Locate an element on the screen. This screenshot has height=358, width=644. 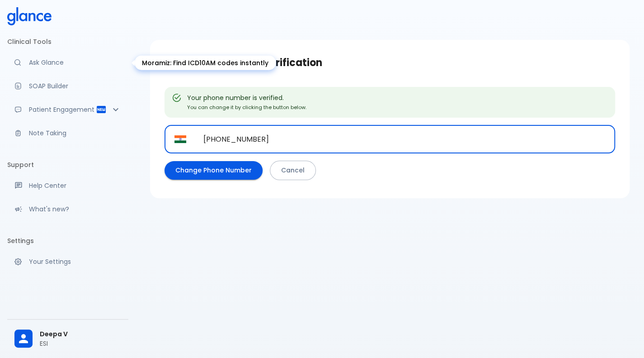
a: Manage your settings is located at coordinates (68, 261).